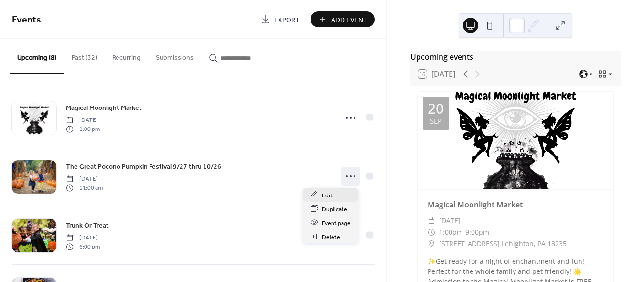 This screenshot has height=282, width=644. What do you see at coordinates (342, 19) in the screenshot?
I see `a: Add Event` at bounding box center [342, 19].